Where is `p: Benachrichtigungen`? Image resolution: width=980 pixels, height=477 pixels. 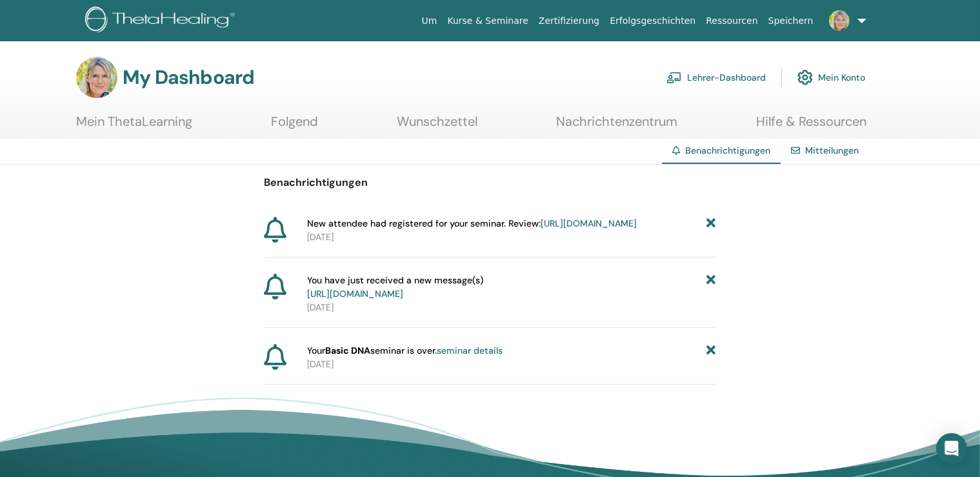
p: Benachrichtigungen is located at coordinates (490, 182).